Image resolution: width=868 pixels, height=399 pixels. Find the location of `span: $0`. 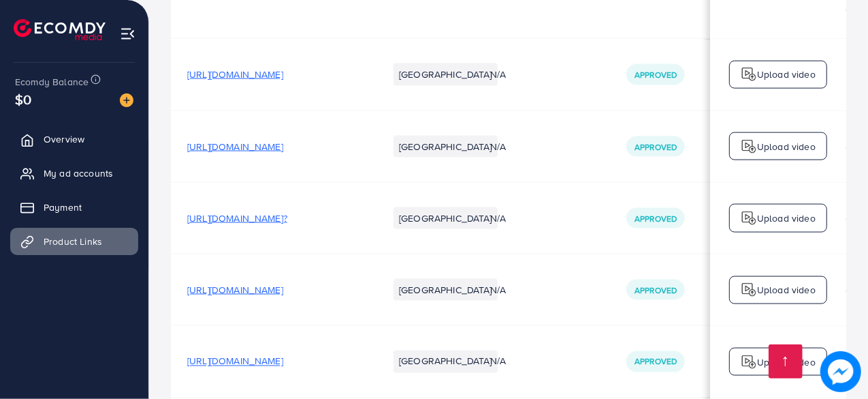

span: $0 is located at coordinates (23, 99).